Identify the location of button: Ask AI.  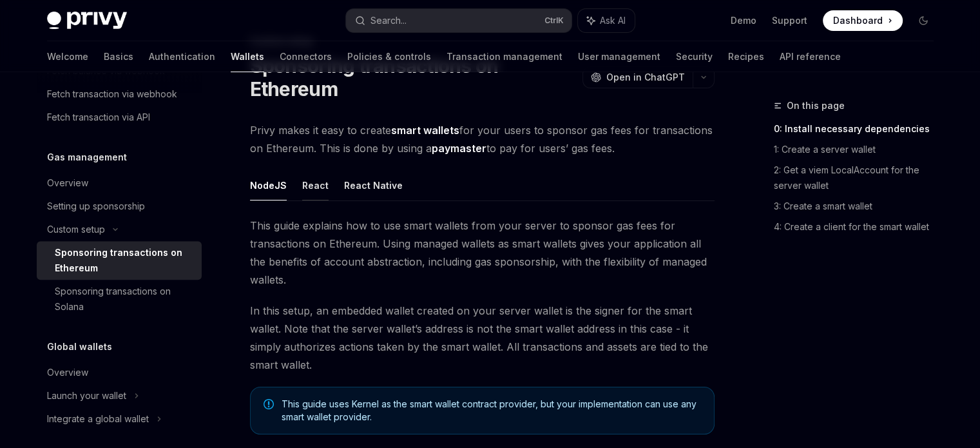
(606, 21).